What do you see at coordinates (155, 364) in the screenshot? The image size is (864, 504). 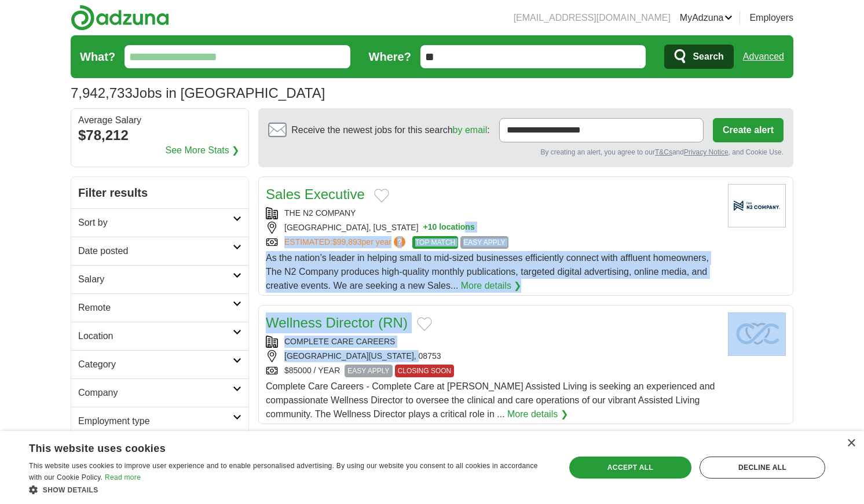 I see `h2: Category` at bounding box center [155, 364].